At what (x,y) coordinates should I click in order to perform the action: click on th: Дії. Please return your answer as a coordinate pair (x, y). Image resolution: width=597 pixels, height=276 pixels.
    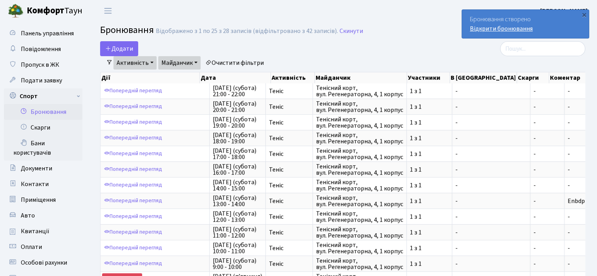
    Looking at the image, I should click on (150, 78).